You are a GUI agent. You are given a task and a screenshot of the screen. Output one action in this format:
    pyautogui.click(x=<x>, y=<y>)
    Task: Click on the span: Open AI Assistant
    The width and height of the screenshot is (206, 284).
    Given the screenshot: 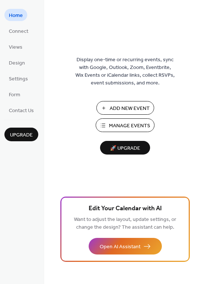 What is the action you would take?
    pyautogui.click(x=120, y=246)
    